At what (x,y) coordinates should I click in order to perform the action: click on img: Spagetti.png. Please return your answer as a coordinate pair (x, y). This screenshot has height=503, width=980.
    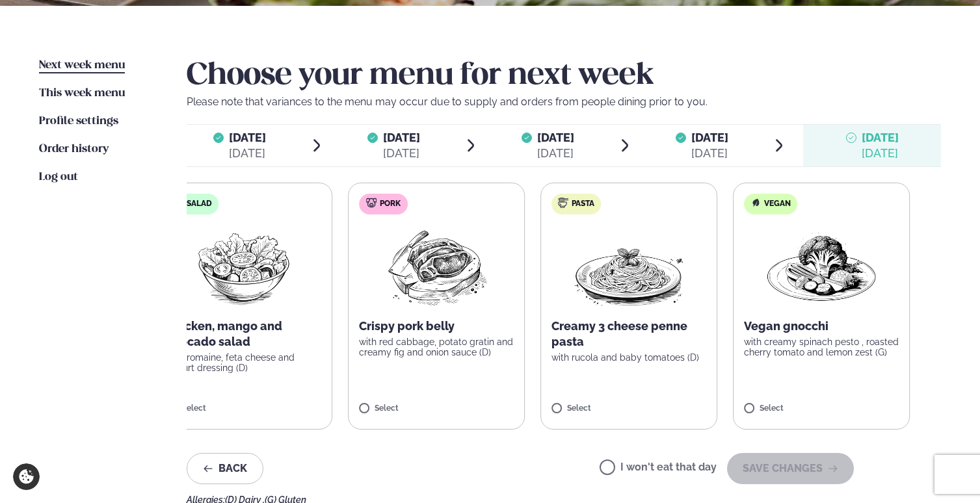
    Looking at the image, I should click on (629, 266).